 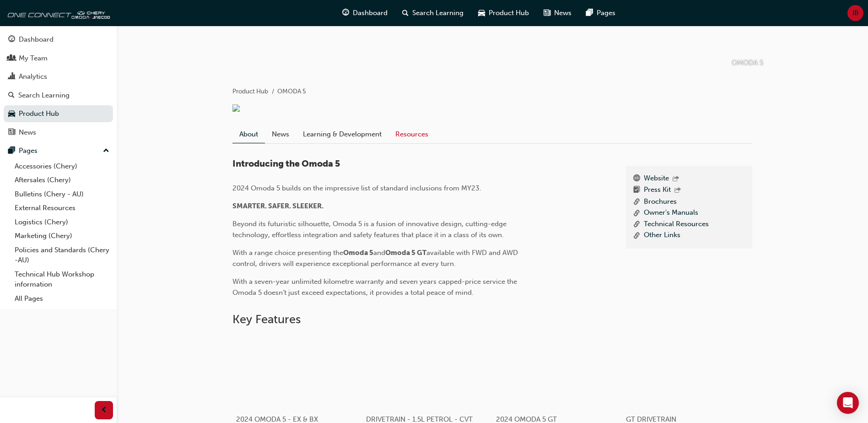 I want to click on a: guage-iconDashboard, so click(x=365, y=13).